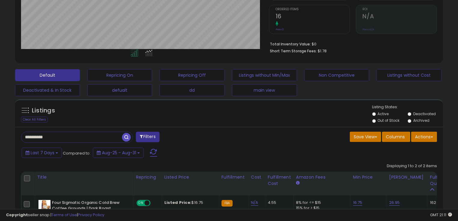  What do you see at coordinates (118, 153) in the screenshot?
I see `button: Aug-25 - Aug-31` at bounding box center [118, 153].